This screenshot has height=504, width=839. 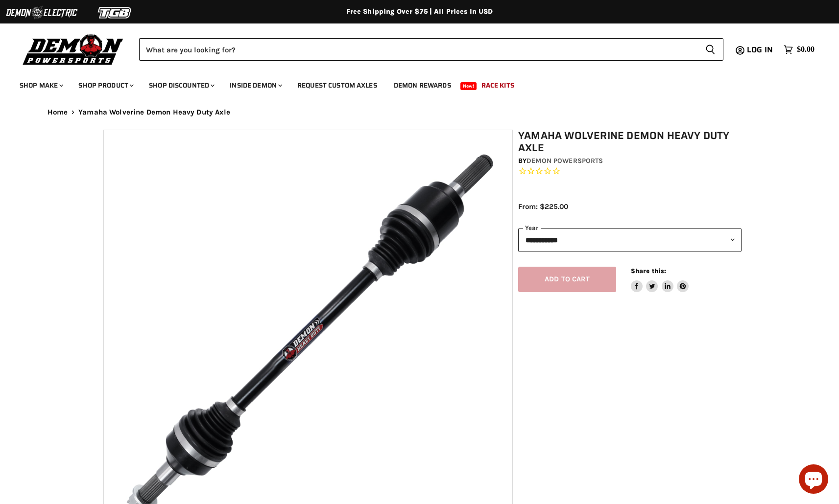 What do you see at coordinates (422, 85) in the screenshot?
I see `a: Demon Rewards` at bounding box center [422, 85].